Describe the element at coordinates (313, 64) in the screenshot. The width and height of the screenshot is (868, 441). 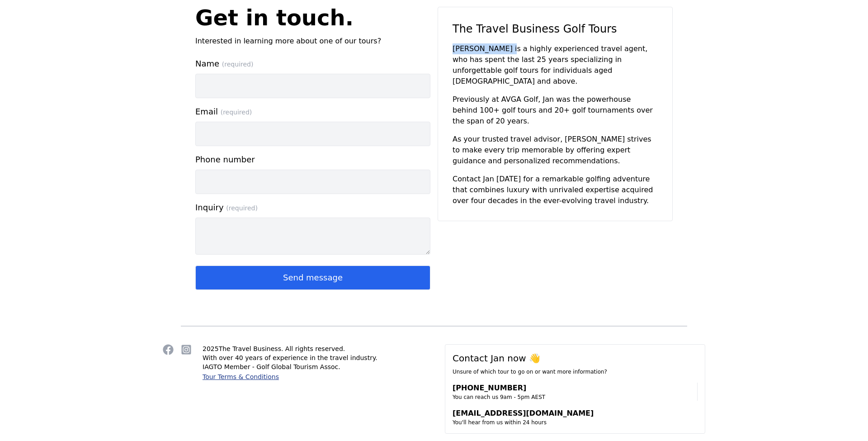
I see `span: Name` at that location.